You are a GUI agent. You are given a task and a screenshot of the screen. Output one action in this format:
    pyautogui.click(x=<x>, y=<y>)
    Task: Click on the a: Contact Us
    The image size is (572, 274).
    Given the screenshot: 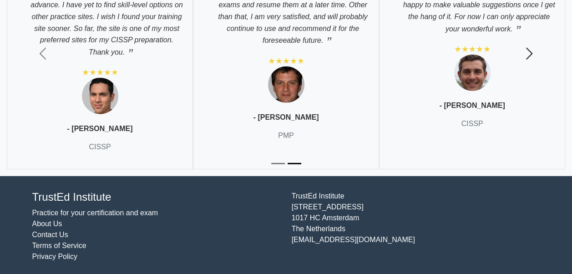 What is the action you would take?
    pyautogui.click(x=50, y=234)
    